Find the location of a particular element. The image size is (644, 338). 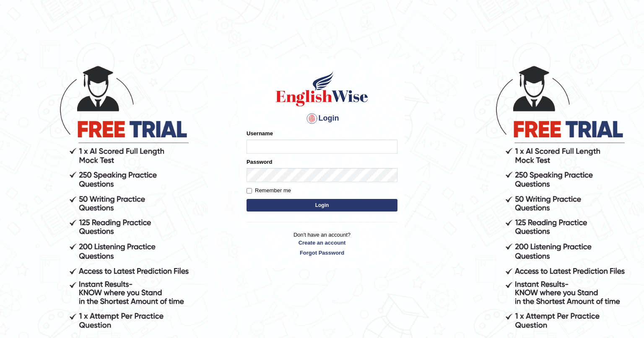

h4: Login is located at coordinates (322, 119).